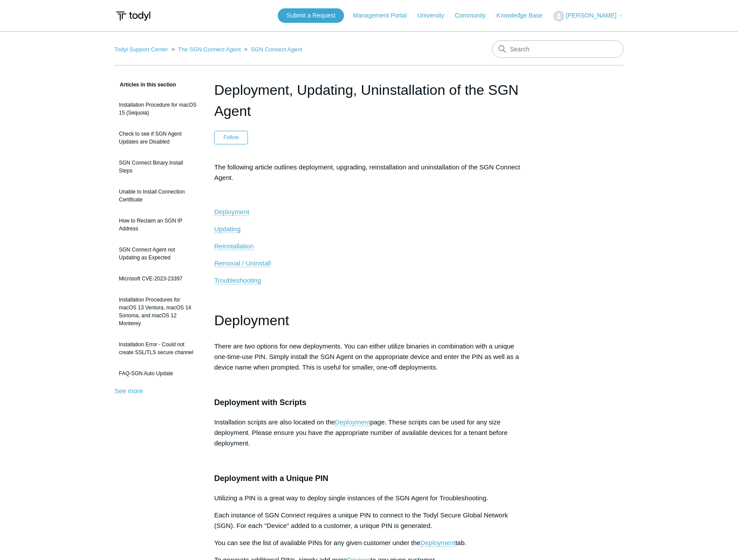 The height and width of the screenshot is (560, 738). What do you see at coordinates (366, 356) in the screenshot?
I see `span: There are two options for new deployments. You can either utilize binaries in combination with a ...` at bounding box center [366, 356].